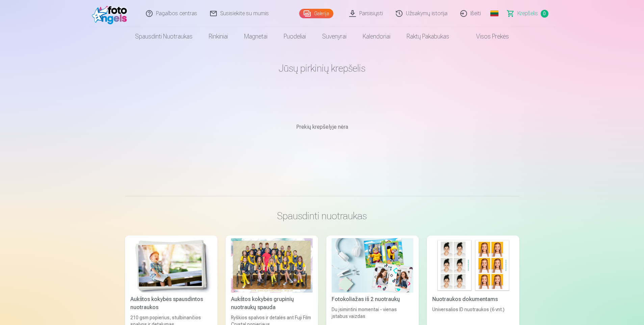 Image resolution: width=644 pixels, height=325 pixels. I want to click on div: Aukštos kokybės spausdintos nuotraukos, so click(171, 303).